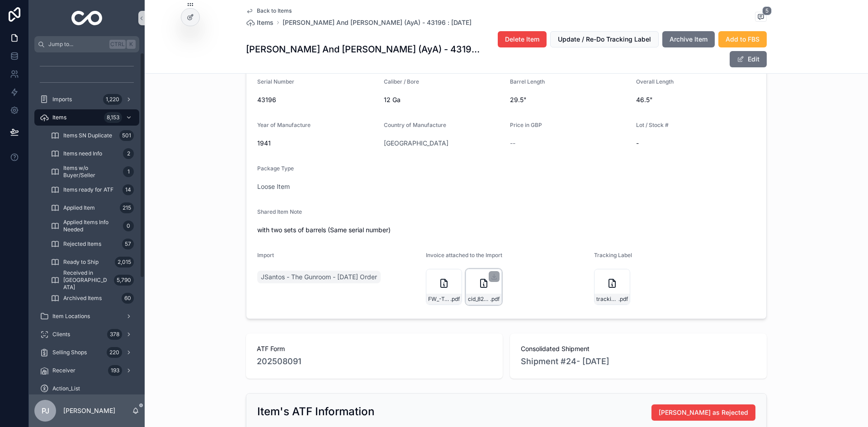 This screenshot has height=427, width=868. What do you see at coordinates (82, 298) in the screenshot?
I see `span: Archived Items` at bounding box center [82, 298].